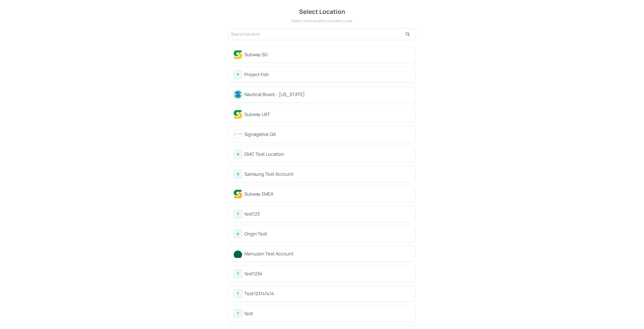 The width and height of the screenshot is (644, 329). Describe the element at coordinates (327, 214) in the screenshot. I see `div: test123` at that location.